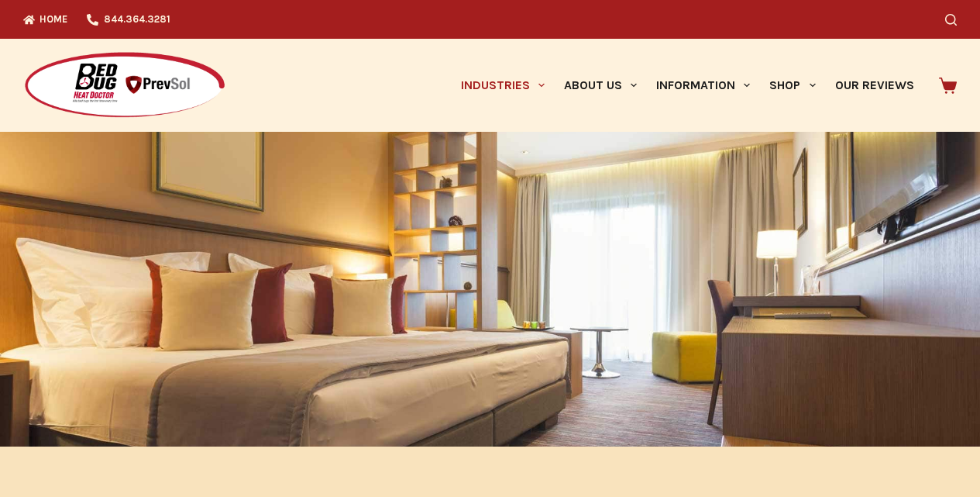  I want to click on a: Industries, so click(502, 85).